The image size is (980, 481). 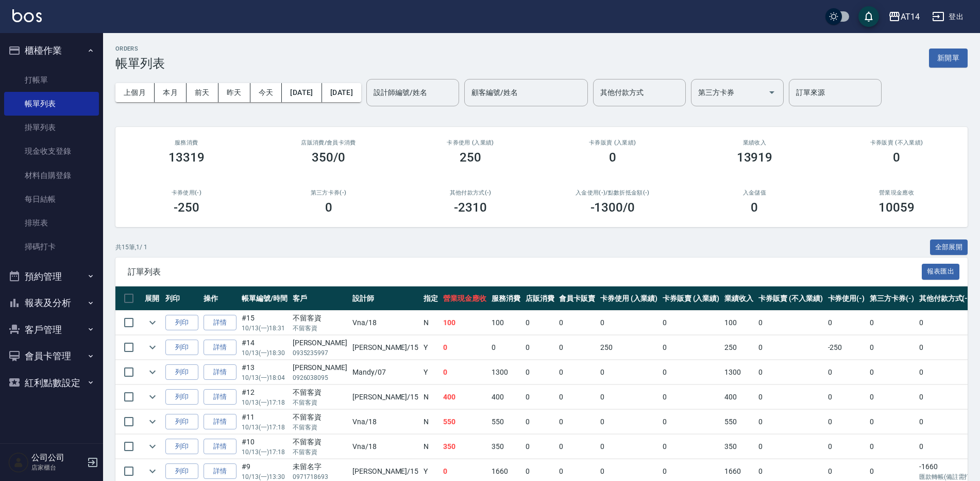 What do you see at coordinates (691, 298) in the screenshot?
I see `th: 卡券販賣 (入業績)` at bounding box center [691, 298].